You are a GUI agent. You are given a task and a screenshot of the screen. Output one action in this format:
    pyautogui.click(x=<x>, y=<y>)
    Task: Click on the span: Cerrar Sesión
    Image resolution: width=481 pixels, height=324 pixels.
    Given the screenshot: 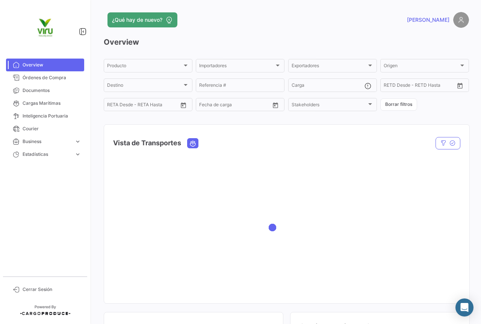 What is the action you would take?
    pyautogui.click(x=52, y=290)
    